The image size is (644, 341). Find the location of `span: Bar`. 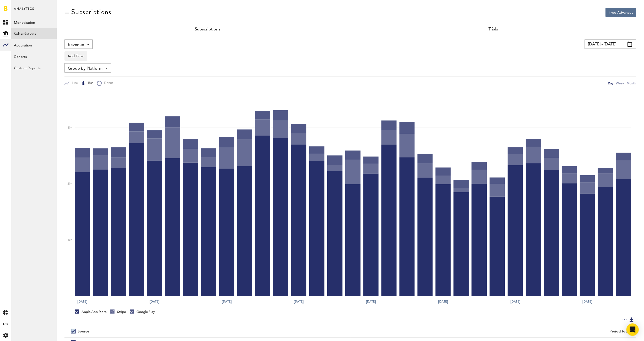

span: Bar is located at coordinates (89, 83).